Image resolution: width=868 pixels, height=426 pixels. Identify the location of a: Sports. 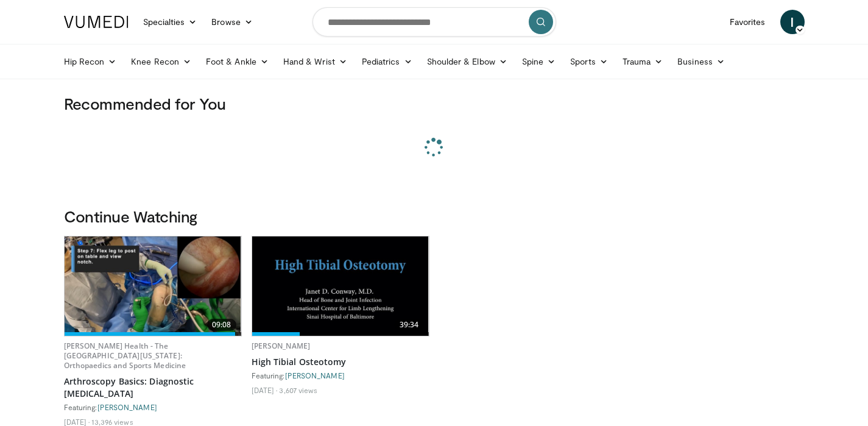
(589, 61).